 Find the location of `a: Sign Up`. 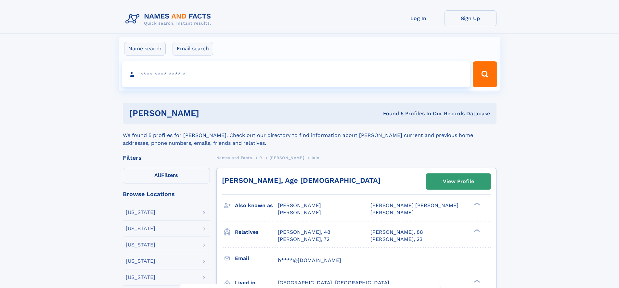

a: Sign Up is located at coordinates (471, 18).